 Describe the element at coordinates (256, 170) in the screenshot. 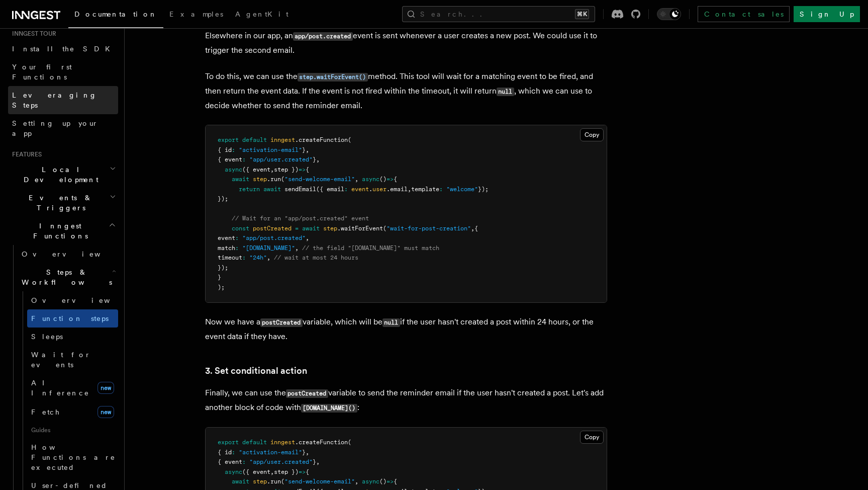

I see `span: ({ event` at that location.